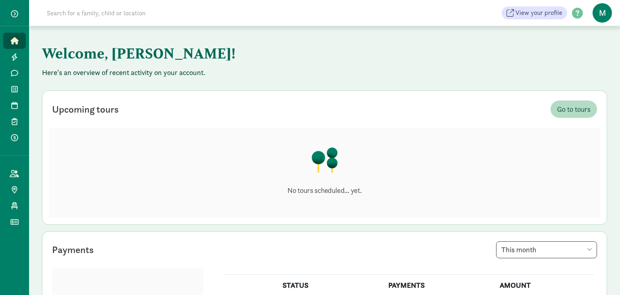  Describe the element at coordinates (73, 250) in the screenshot. I see `div: Payments` at that location.